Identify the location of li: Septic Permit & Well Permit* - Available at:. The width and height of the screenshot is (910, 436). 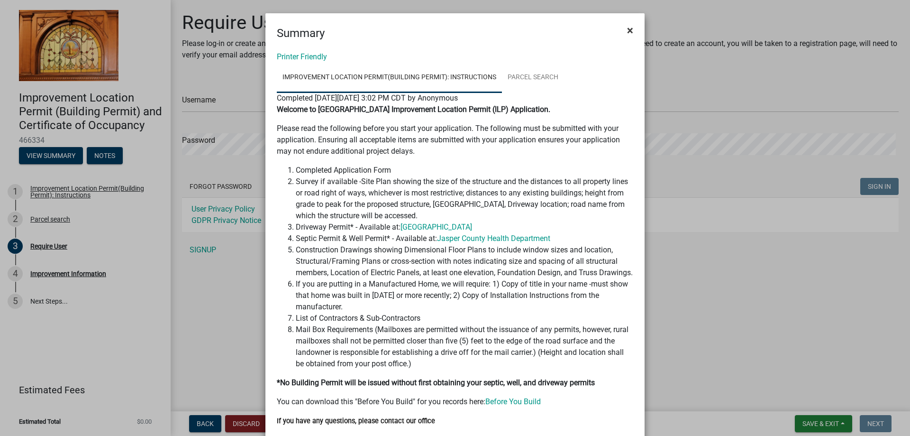
(465, 238).